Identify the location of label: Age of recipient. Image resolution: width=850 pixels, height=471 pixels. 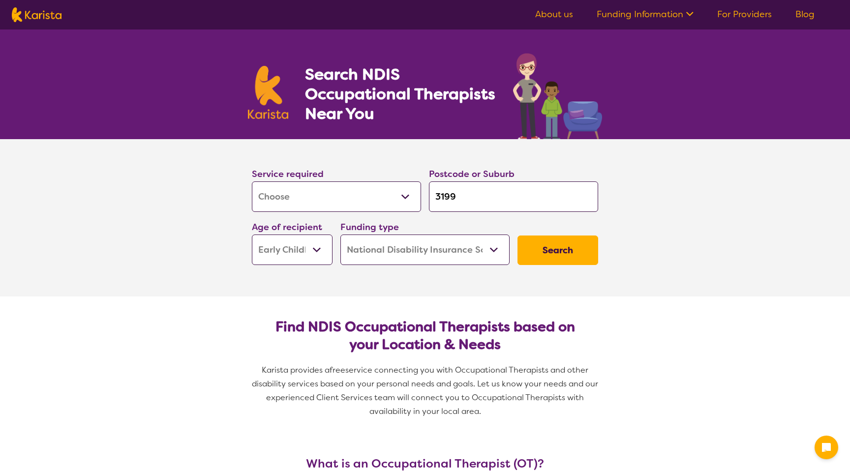
(287, 227).